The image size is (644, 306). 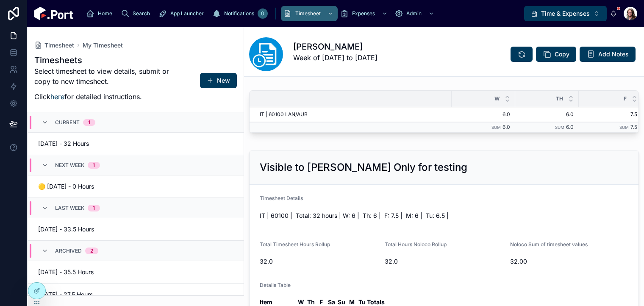 I want to click on span: Copy, so click(x=562, y=54).